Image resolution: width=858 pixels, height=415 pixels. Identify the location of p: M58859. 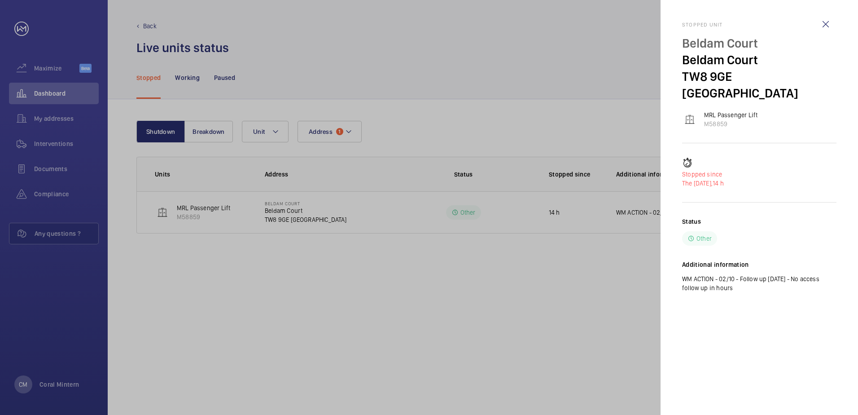
(731, 124).